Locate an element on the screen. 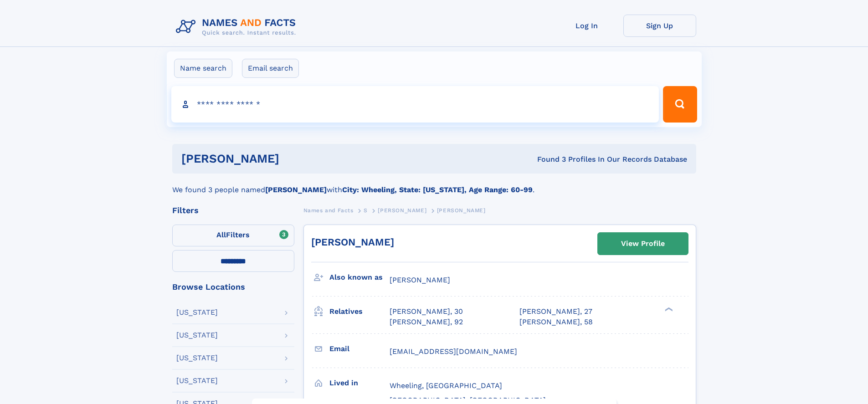 This screenshot has height=404, width=868. span: S is located at coordinates (365, 210).